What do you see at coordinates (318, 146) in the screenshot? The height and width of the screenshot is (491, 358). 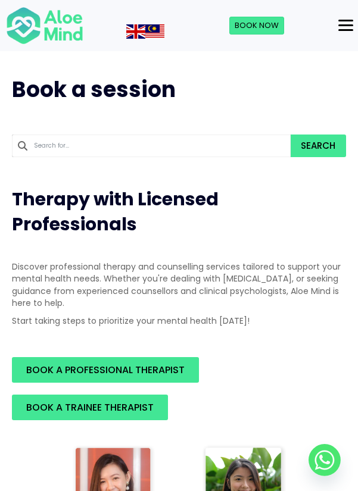 I see `button: Search` at bounding box center [318, 146].